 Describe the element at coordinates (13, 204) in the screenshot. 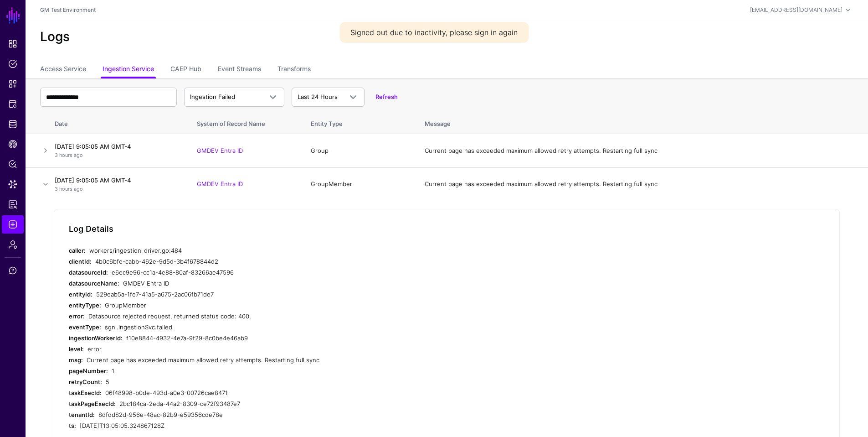

I see `span: Reports` at that location.